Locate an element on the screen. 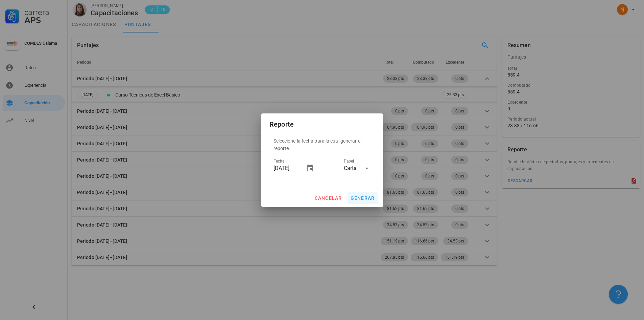  label: Fecha is located at coordinates (279, 161).